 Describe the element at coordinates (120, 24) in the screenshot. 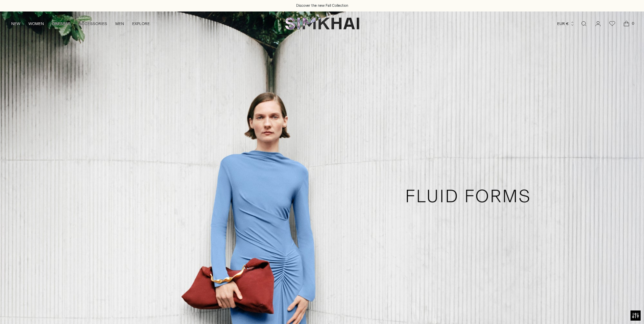

I see `a: MEN` at that location.